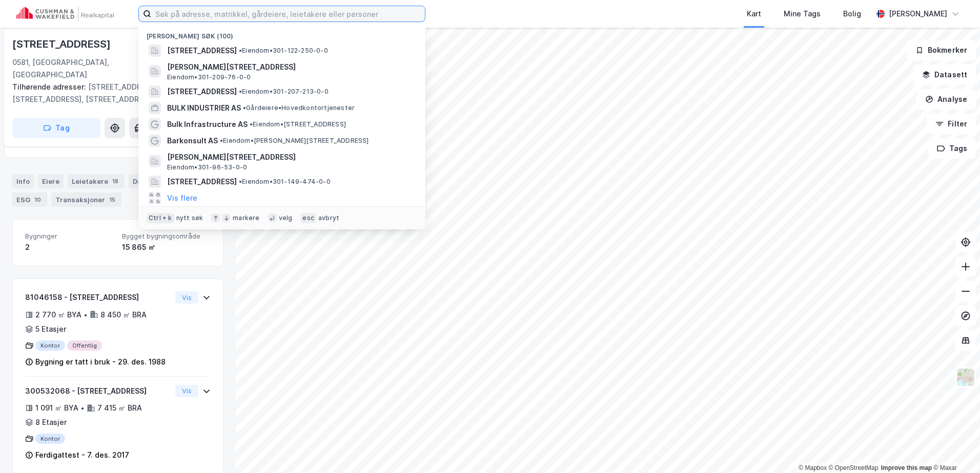 Image resolution: width=980 pixels, height=473 pixels. What do you see at coordinates (160, 218) in the screenshot?
I see `div: Ctrl + k` at bounding box center [160, 218].